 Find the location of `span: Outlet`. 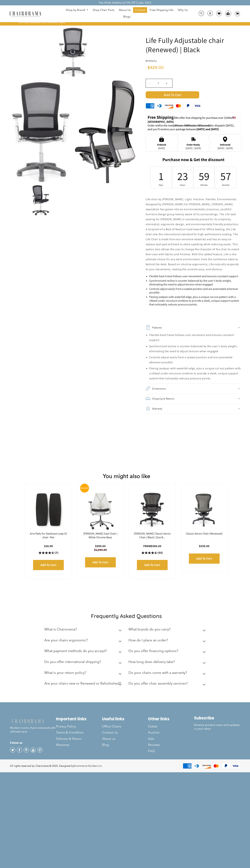

span: Outlet is located at coordinates (152, 727).